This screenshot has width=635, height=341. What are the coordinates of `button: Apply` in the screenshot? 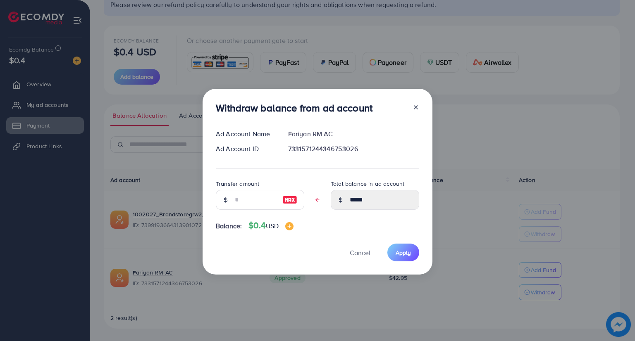 It's located at (403, 253).